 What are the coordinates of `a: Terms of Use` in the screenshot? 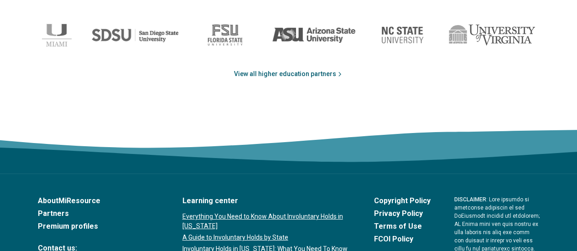 It's located at (402, 227).